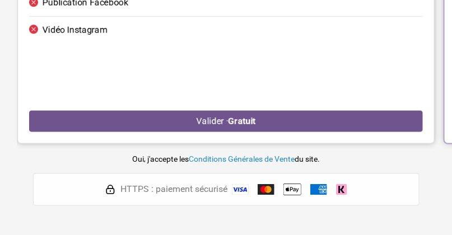  Describe the element at coordinates (319, 190) in the screenshot. I see `img: American Express` at that location.